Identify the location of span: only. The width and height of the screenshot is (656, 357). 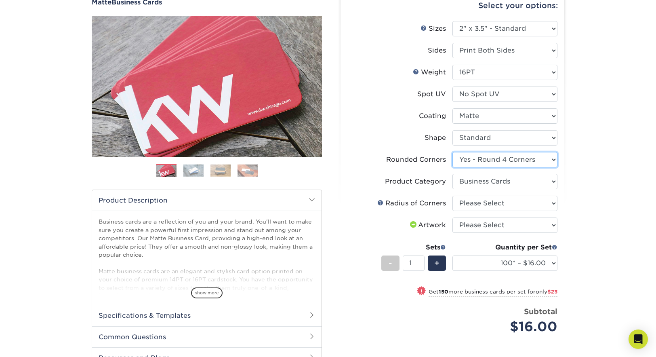
(546, 291).